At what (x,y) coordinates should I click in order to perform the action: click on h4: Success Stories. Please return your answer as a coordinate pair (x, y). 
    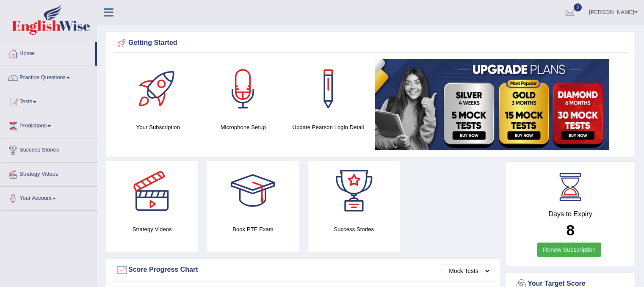
    Looking at the image, I should click on (354, 229).